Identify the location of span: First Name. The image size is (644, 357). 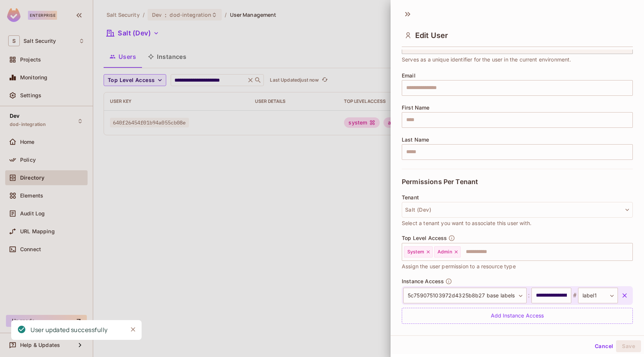
(415, 108).